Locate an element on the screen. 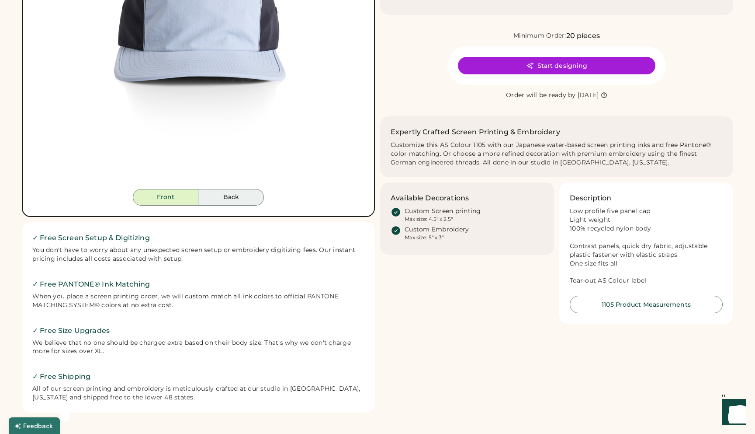 The height and width of the screenshot is (434, 755). div: Low profile five panel cap Light weight 100% recycled nylon body Contrast panels, quick dry fabri... is located at coordinates (646, 246).